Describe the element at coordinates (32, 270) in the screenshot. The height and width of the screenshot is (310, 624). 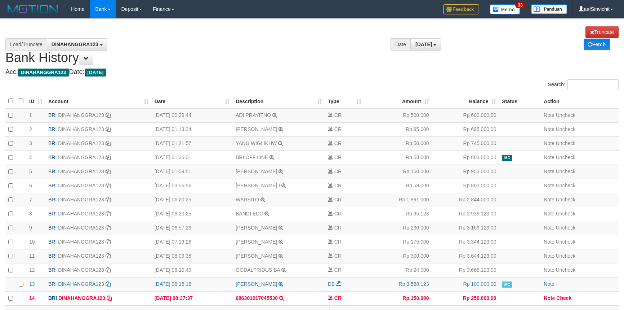
I see `span: 12` at that location.